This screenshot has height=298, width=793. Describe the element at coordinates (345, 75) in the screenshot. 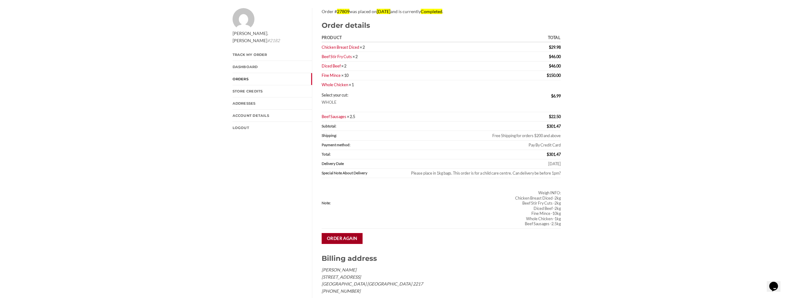

I see `strong: × 10` at that location.